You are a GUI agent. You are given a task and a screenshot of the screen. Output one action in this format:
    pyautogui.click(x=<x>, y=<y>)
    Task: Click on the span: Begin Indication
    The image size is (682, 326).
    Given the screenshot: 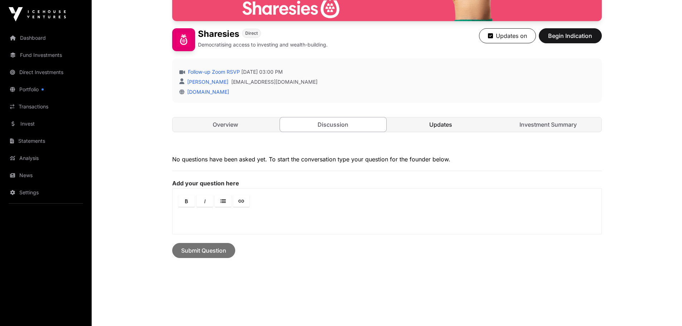 What is the action you would take?
    pyautogui.click(x=570, y=36)
    